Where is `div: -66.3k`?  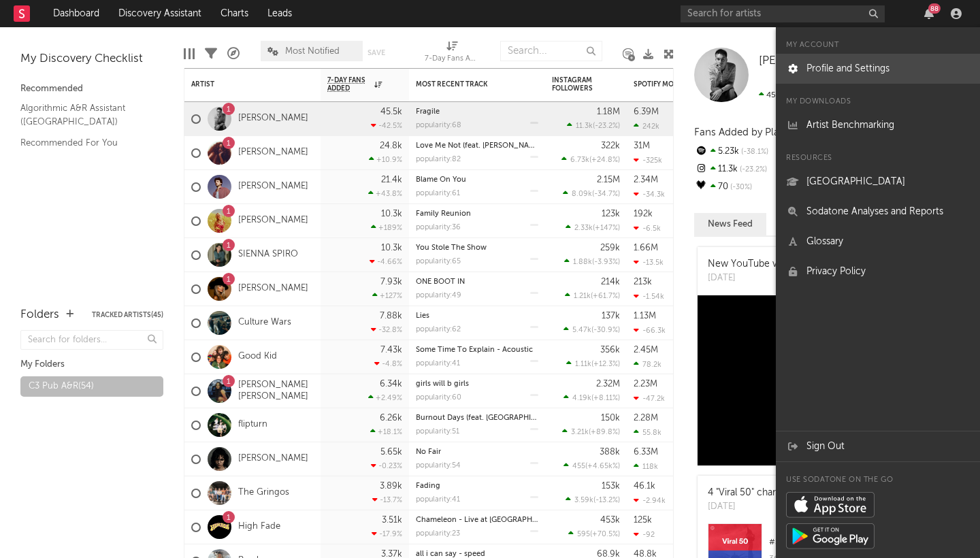 div: -66.3k is located at coordinates (649, 330).